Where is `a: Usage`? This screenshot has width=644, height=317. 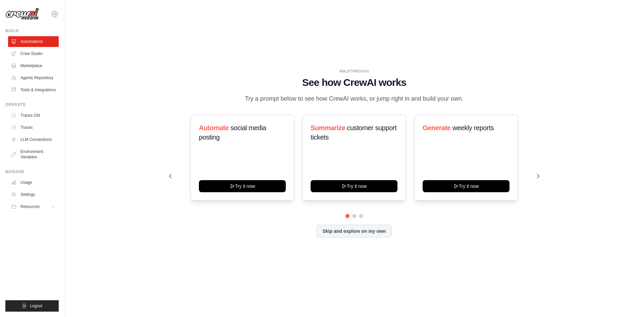
a: Usage is located at coordinates (33, 182).